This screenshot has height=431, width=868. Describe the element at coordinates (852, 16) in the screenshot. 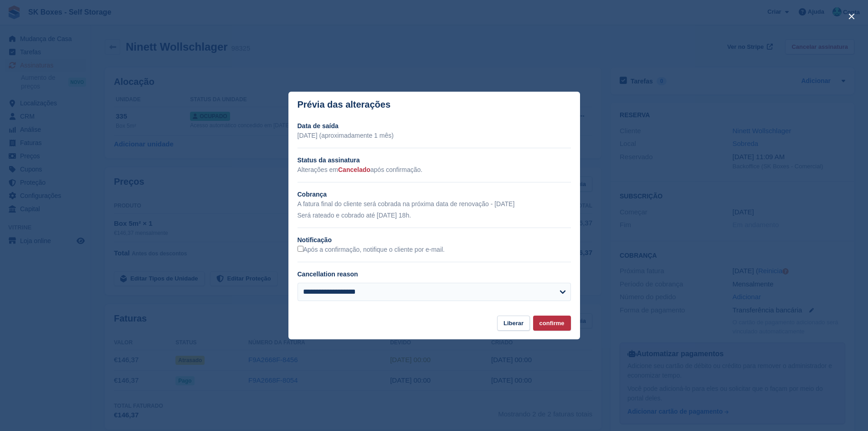

I see `button: close` at that location.